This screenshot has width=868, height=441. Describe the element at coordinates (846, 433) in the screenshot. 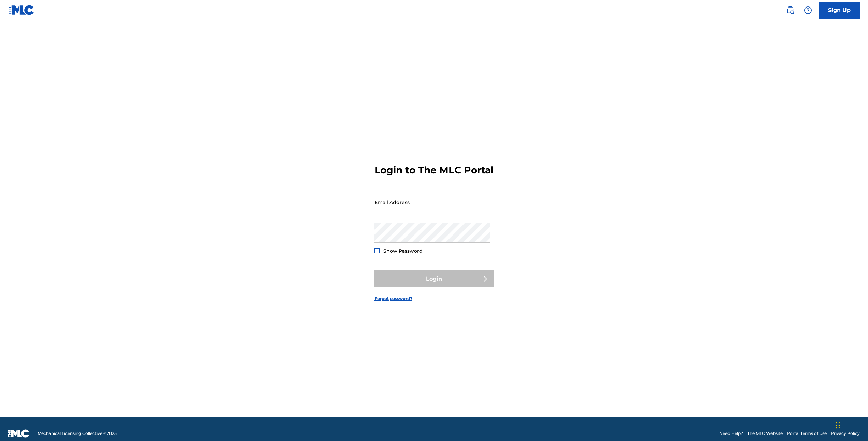

I see `a: Privacy Policy` at that location.